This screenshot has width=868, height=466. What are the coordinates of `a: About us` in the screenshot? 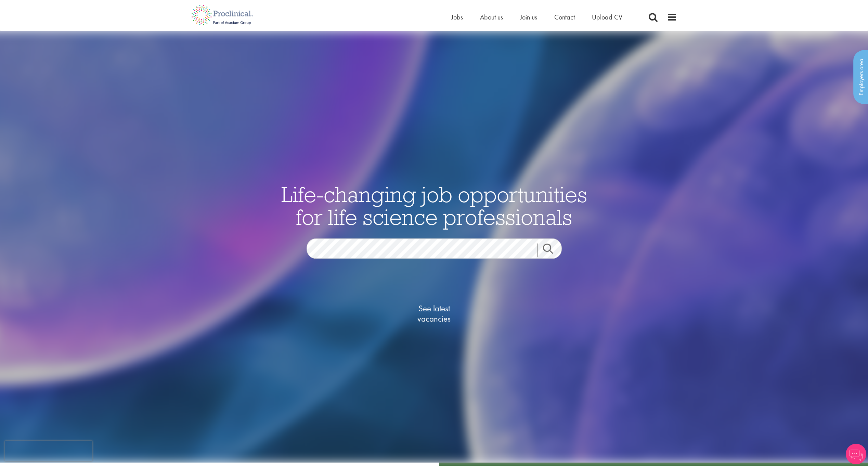 It's located at (491, 17).